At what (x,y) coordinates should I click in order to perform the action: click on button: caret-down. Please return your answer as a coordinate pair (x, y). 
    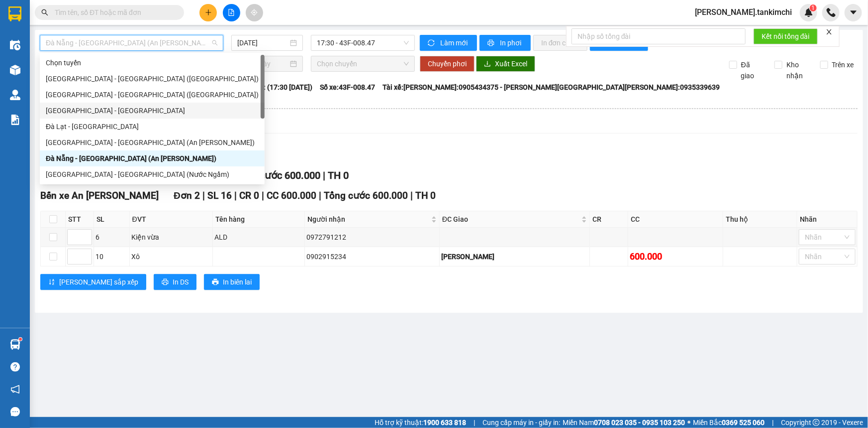
    Looking at the image, I should click on (853, 13).